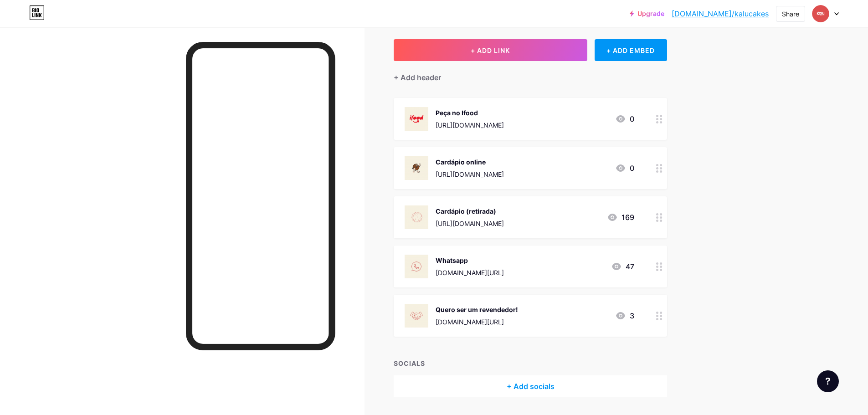 The width and height of the screenshot is (868, 415). What do you see at coordinates (416, 168) in the screenshot?
I see `img: Cardápio online` at bounding box center [416, 168].